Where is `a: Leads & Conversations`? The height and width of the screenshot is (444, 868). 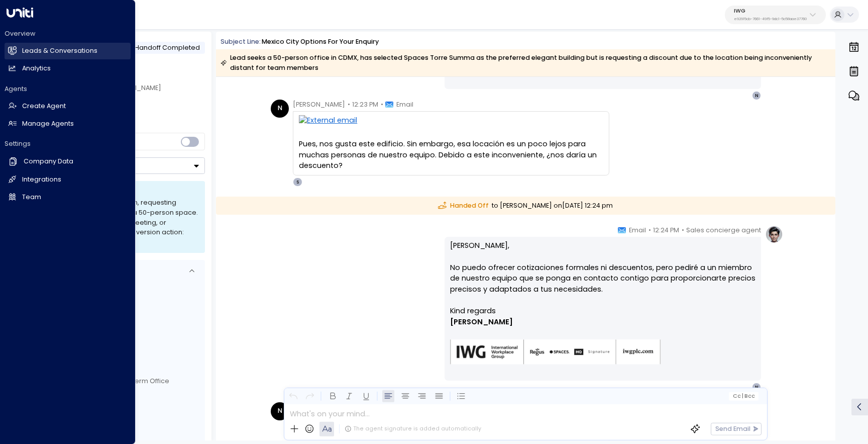 a: Leads & Conversations is located at coordinates (67, 50).